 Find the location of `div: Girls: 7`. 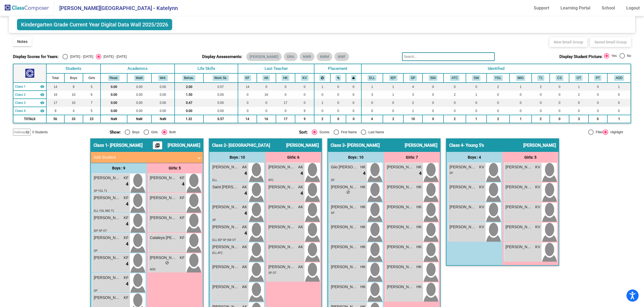

div: Girls: 7 is located at coordinates (412, 157).